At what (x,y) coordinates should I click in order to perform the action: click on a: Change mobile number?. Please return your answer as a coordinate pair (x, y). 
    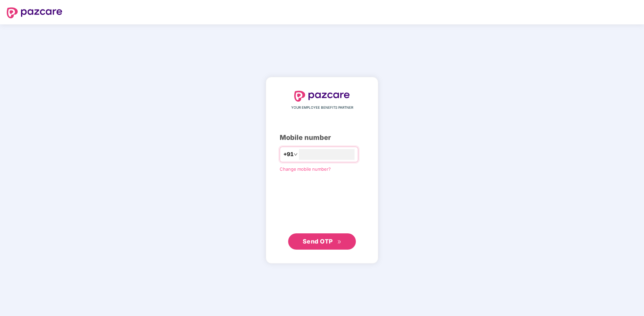
    Looking at the image, I should click on (305, 169).